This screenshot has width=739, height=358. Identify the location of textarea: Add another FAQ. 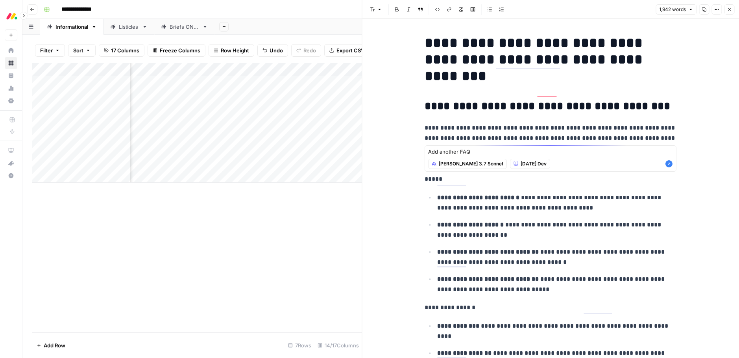
(550, 151).